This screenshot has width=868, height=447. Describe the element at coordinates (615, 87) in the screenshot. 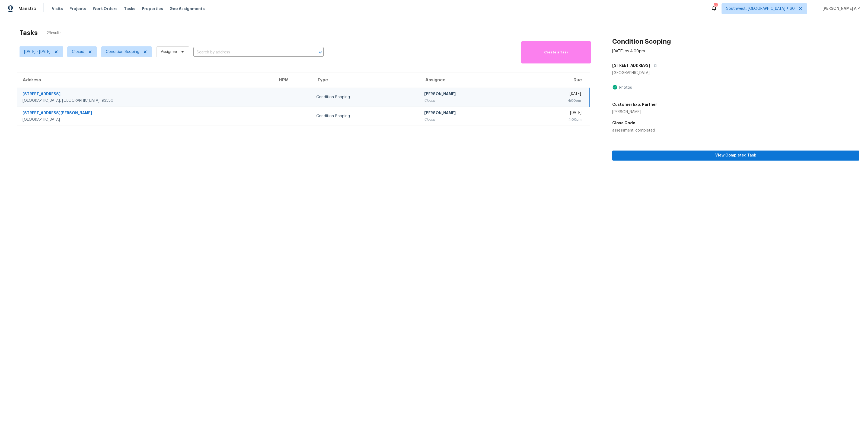

I see `img: Artifact Present Icon` at that location.